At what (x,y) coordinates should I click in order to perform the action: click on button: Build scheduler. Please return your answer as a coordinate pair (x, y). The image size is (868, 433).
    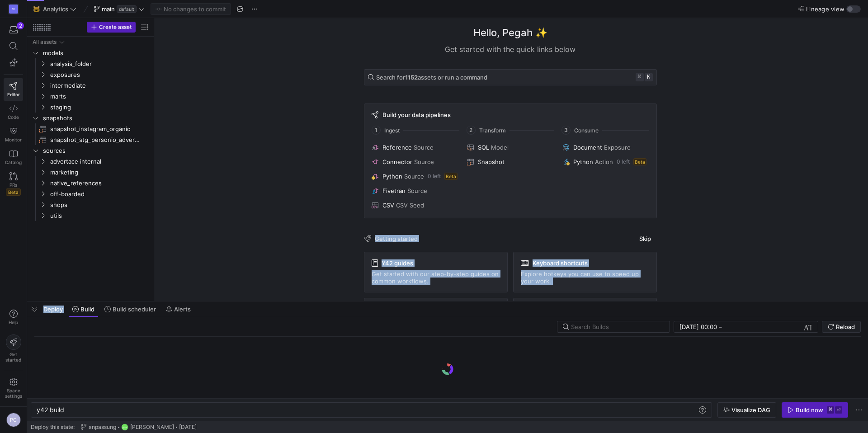
    Looking at the image, I should click on (130, 309).